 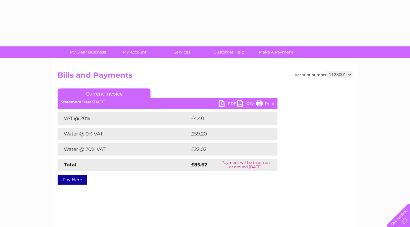 What do you see at coordinates (88, 52) in the screenshot?
I see `a: My Clear Business` at bounding box center [88, 52].